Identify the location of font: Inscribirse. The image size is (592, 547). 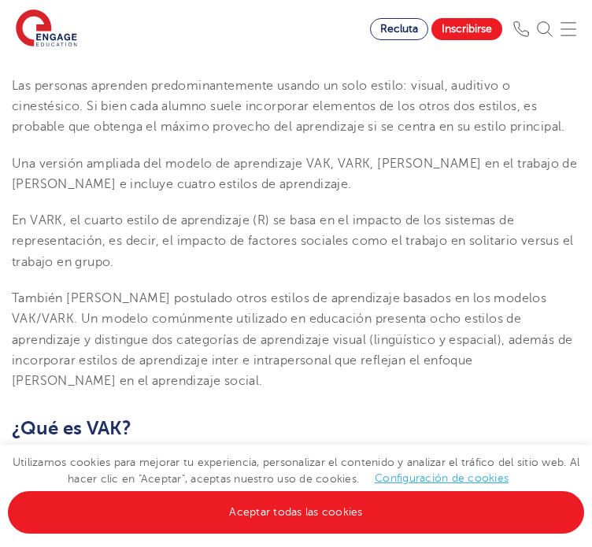
(467, 28).